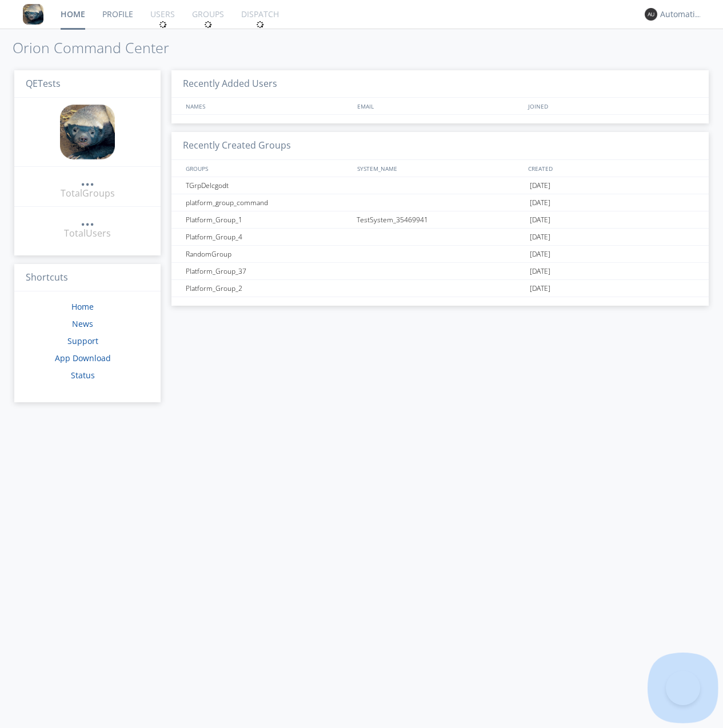  I want to click on a: News, so click(82, 323).